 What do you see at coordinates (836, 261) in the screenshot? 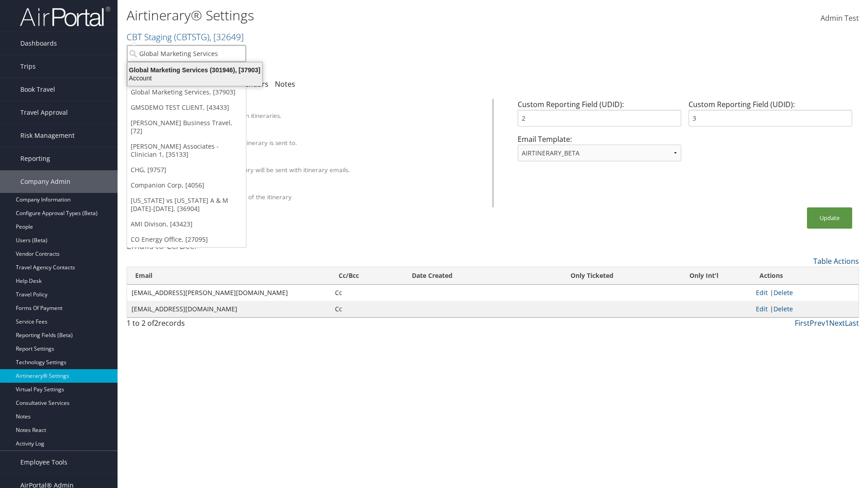
I see `a: Table Actions` at bounding box center [836, 261].